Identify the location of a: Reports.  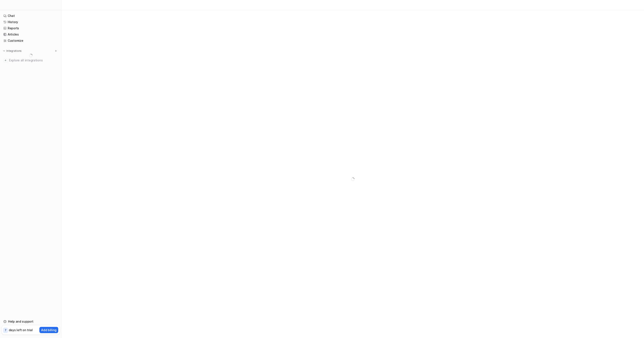
(31, 28).